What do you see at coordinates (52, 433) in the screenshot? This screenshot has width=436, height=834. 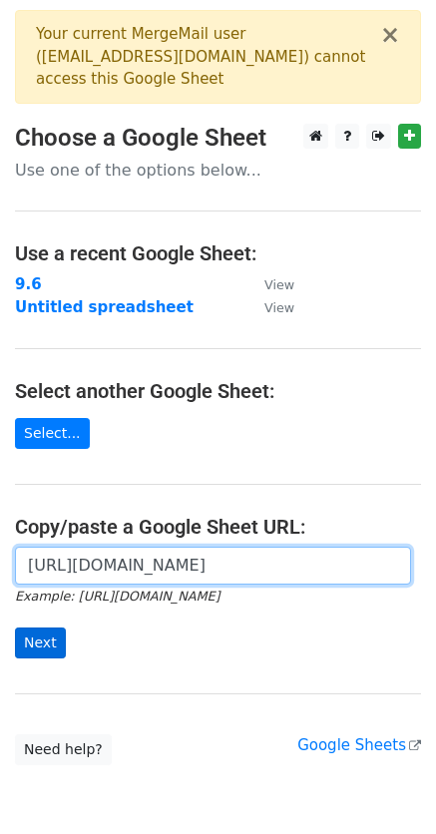 I see `a: Select...` at bounding box center [52, 433].